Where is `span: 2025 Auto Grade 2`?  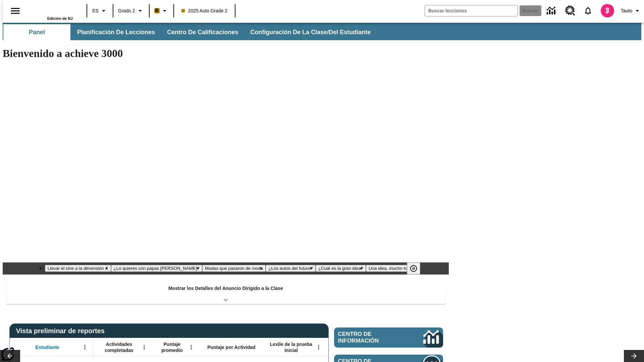
span: 2025 Auto Grade 2 is located at coordinates (205, 11).